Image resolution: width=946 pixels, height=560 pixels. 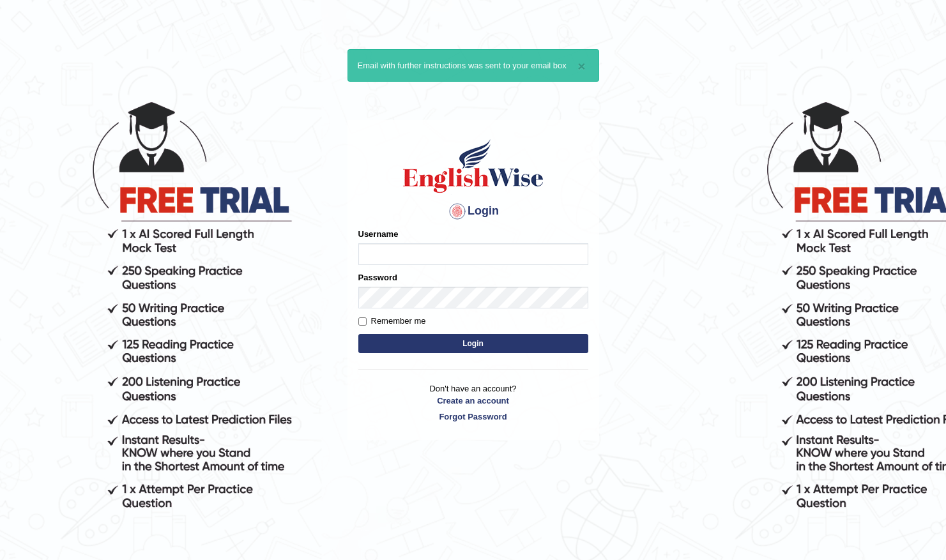 What do you see at coordinates (473, 211) in the screenshot?
I see `h4: Login` at bounding box center [473, 211].